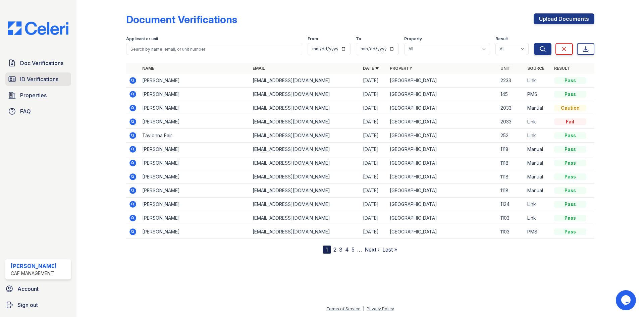 This screenshot has width=644, height=317. I want to click on div: Document Verifications, so click(181, 19).